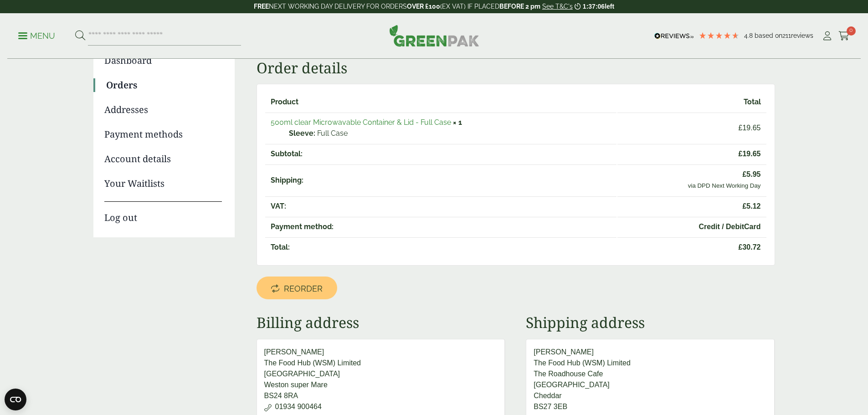  What do you see at coordinates (15, 400) in the screenshot?
I see `button: Open CMP widget` at bounding box center [15, 400].